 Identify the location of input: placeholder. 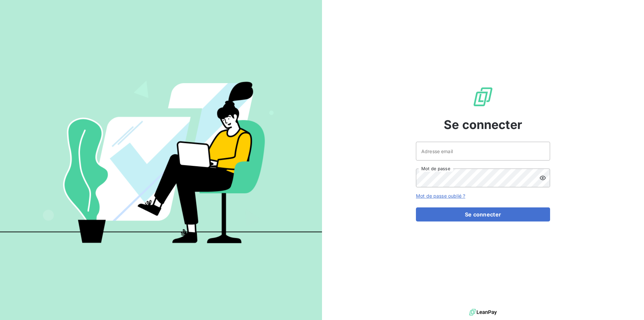
(483, 151).